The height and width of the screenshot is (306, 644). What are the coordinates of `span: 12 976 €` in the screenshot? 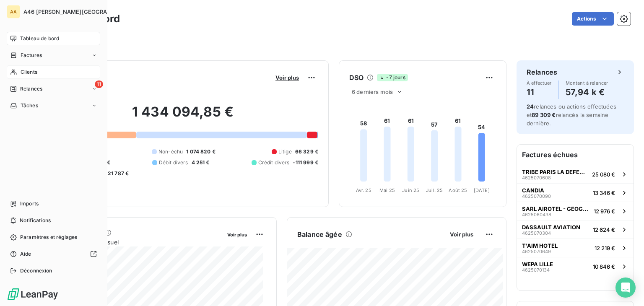 It's located at (604, 211).